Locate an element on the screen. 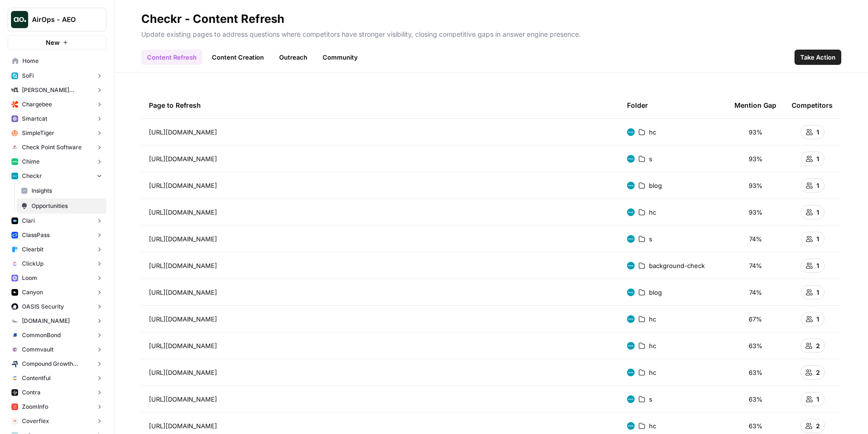 This screenshot has width=868, height=434. img: azd67o9nw473vll9dbscvlvo9wsn is located at coordinates (15, 392).